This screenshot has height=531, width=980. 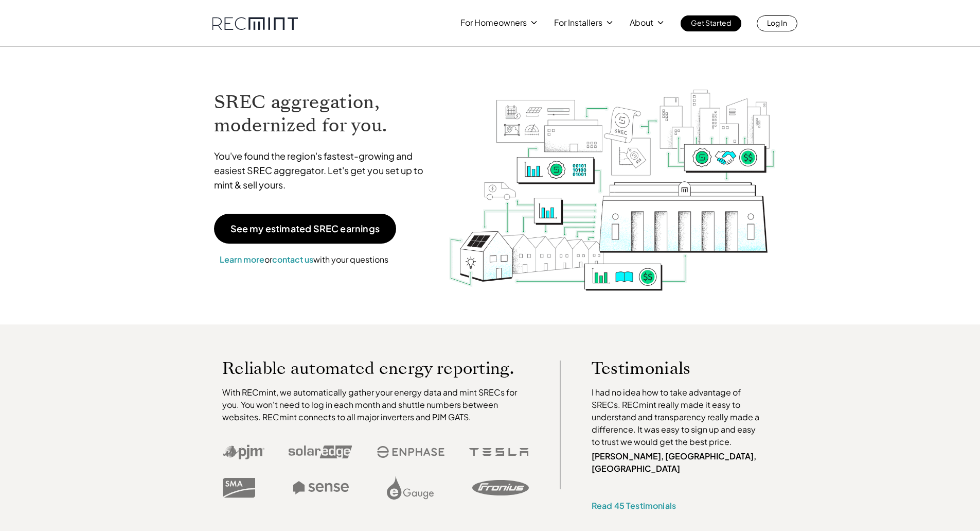 I want to click on p: Log In, so click(x=777, y=22).